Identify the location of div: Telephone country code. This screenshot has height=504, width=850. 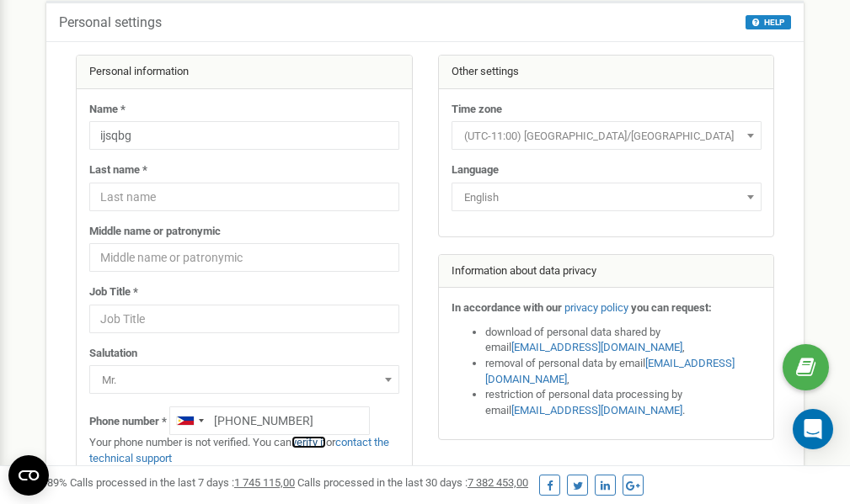
(190, 421).